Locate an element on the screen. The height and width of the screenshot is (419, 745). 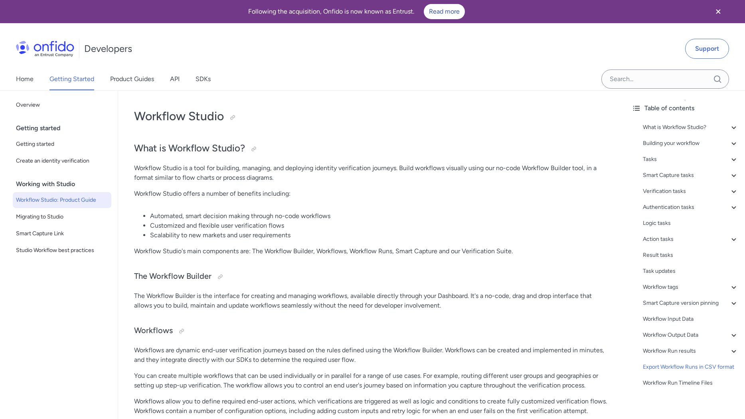
a: Tasks is located at coordinates (691, 159).